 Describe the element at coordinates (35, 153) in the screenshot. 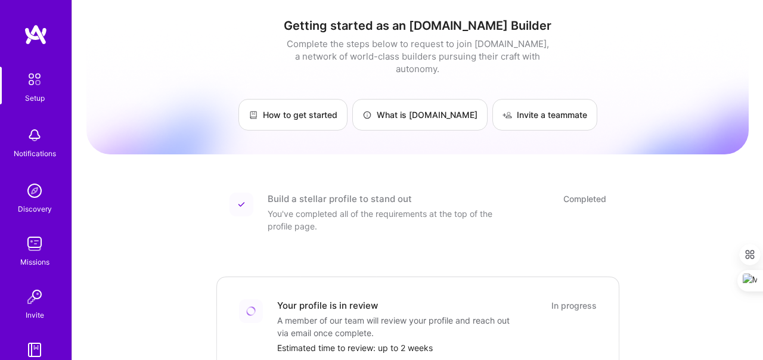

I see `div: Notifications` at that location.